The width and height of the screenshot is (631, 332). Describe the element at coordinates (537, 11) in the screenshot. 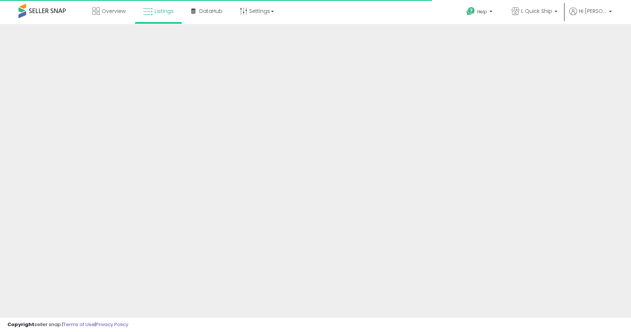

I see `span: L Quick Ship` at that location.